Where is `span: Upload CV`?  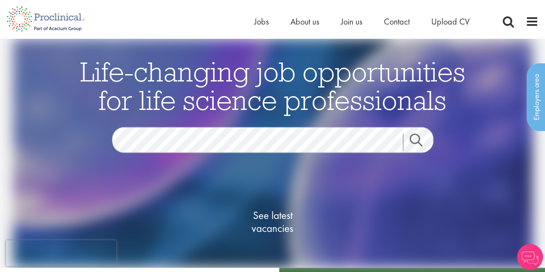 span: Upload CV is located at coordinates (450, 22).